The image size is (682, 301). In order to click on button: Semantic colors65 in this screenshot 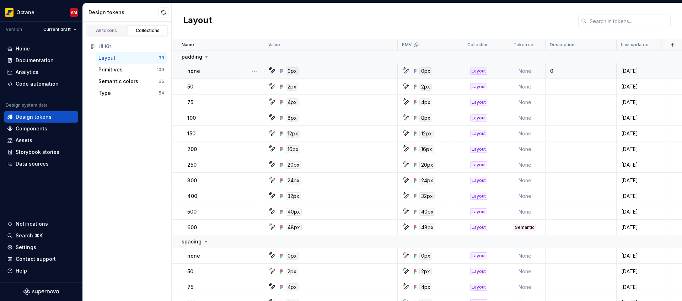, I will do `click(131, 81)`.